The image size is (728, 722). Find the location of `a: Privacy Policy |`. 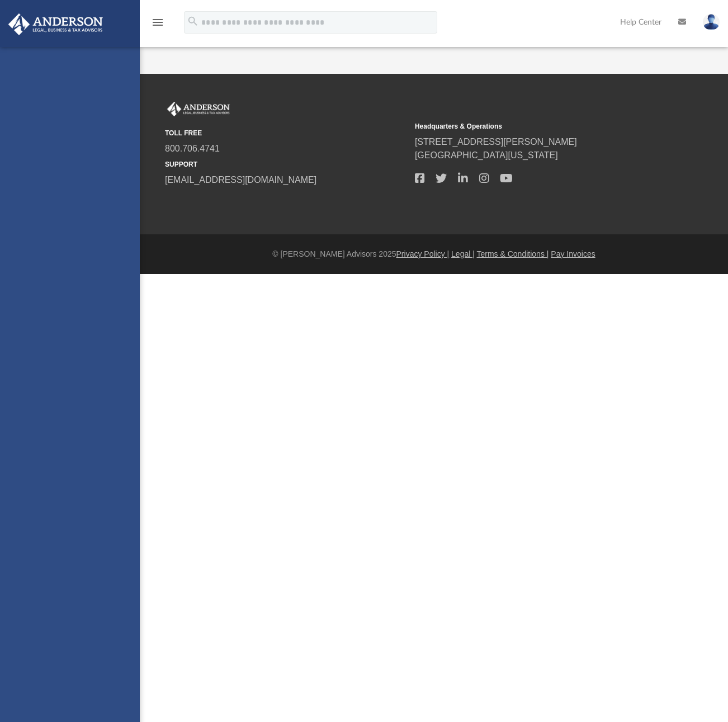

a: Privacy Policy | is located at coordinates (422, 254).